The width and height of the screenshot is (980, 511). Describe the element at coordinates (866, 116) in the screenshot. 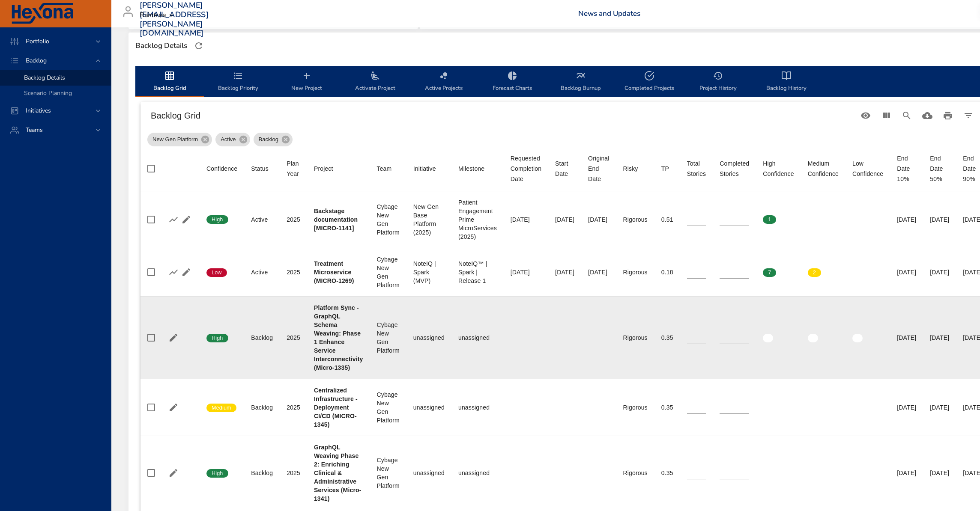

I see `button: Standard Views` at that location.